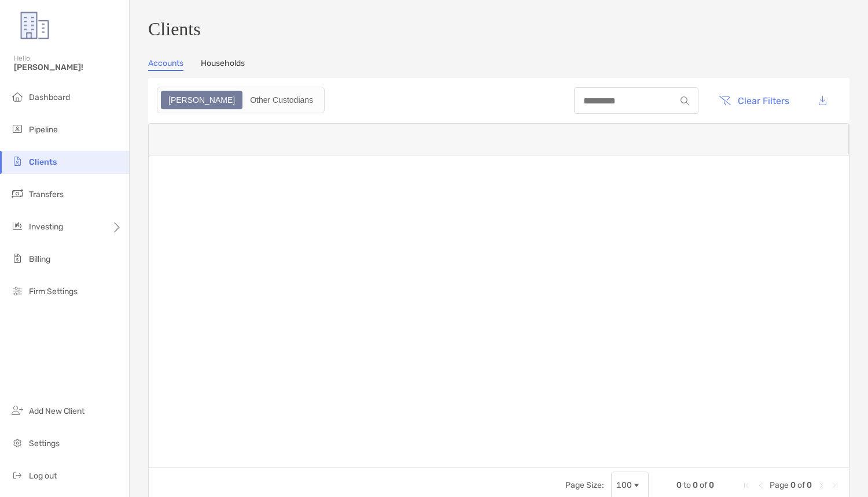 The image size is (868, 497). I want to click on div: segmented control, so click(241, 100).